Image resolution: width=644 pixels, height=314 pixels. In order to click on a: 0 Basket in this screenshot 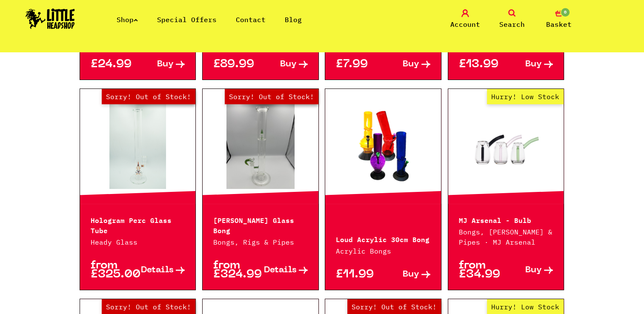, I will do `click(559, 19)`.